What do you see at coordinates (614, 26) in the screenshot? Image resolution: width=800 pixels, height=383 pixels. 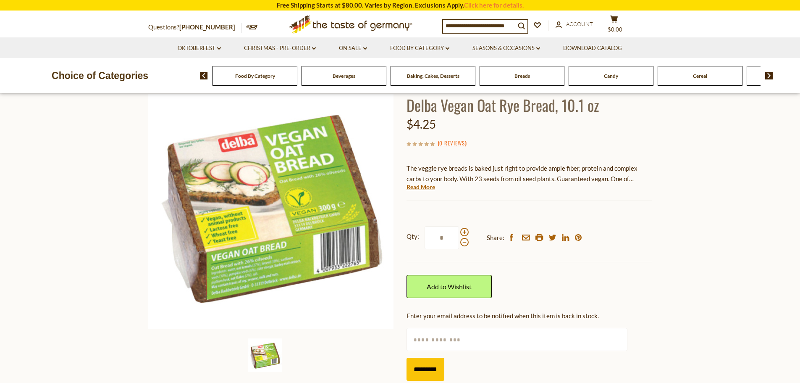 I see `button: $0.00` at bounding box center [614, 26].